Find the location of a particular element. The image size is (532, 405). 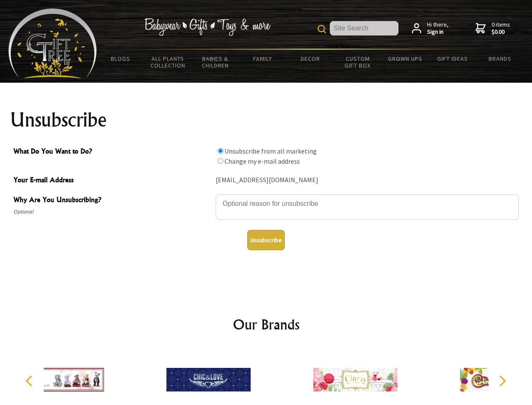

span: Your E-mail Address is located at coordinates (113, 180).